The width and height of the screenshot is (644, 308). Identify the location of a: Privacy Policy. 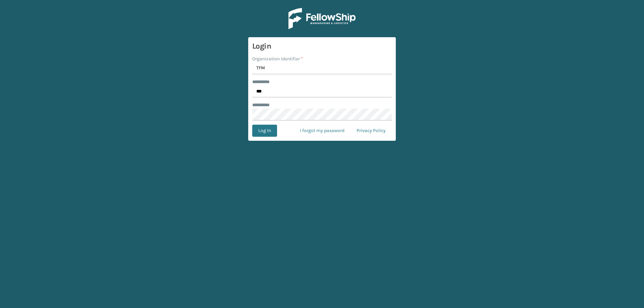
(371, 131).